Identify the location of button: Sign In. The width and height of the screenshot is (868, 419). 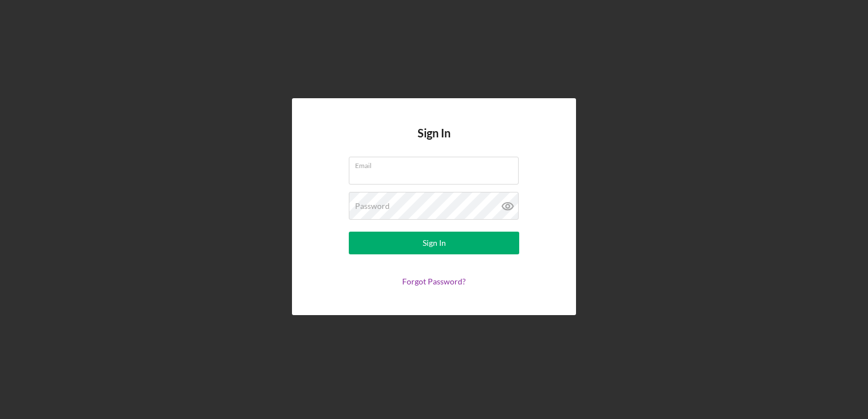
(434, 243).